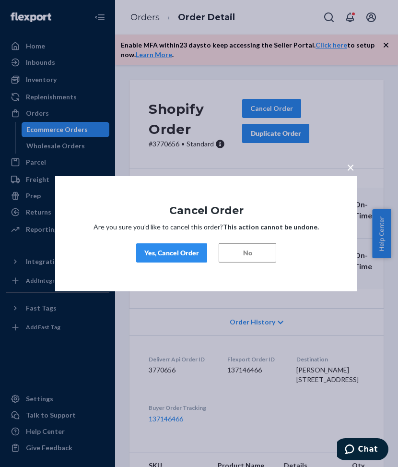  Describe the element at coordinates (248, 253) in the screenshot. I see `button: No` at that location.